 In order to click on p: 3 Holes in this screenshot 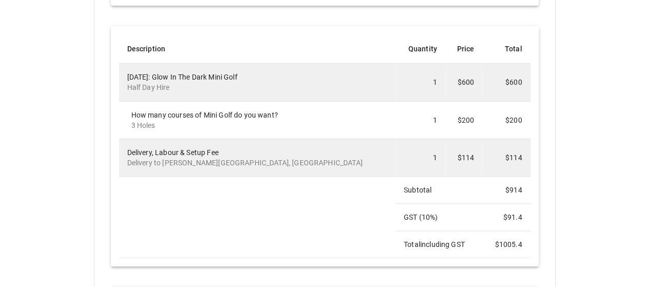, I will do `click(259, 125)`.